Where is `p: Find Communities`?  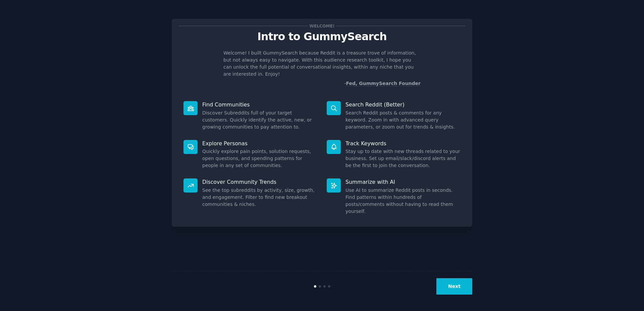 p: Find Communities is located at coordinates (260, 105).